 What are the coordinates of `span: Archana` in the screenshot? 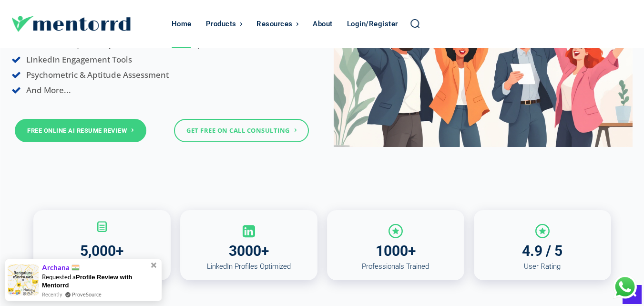 It's located at (60, 268).